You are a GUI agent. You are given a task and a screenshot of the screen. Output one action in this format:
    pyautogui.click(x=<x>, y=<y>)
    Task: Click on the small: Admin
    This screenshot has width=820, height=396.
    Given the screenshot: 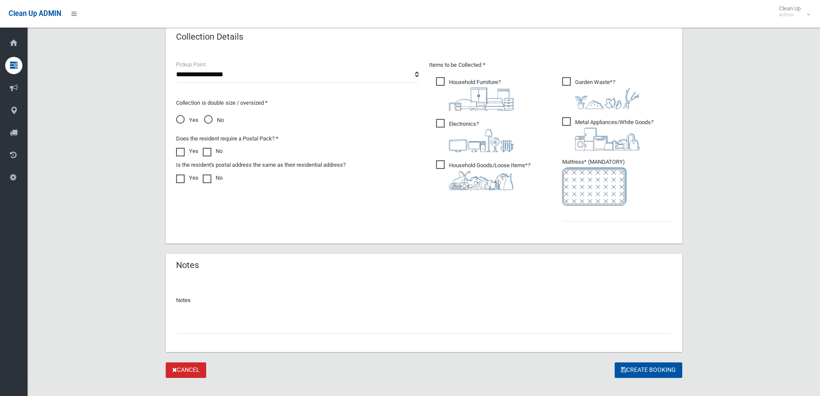 What is the action you would take?
    pyautogui.click(x=790, y=15)
    